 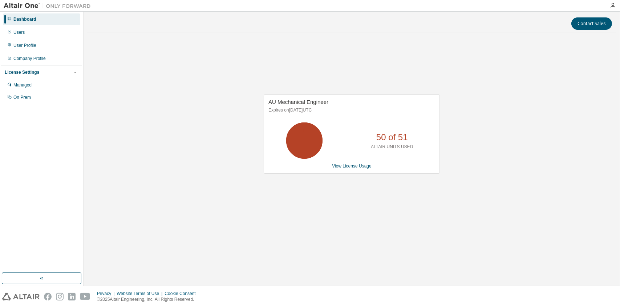 I want to click on a: View License Usage, so click(x=351, y=166).